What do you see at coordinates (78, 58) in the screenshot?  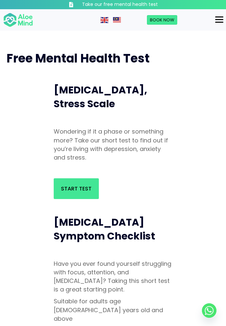 I see `span: Free Mental Health Test` at bounding box center [78, 58].